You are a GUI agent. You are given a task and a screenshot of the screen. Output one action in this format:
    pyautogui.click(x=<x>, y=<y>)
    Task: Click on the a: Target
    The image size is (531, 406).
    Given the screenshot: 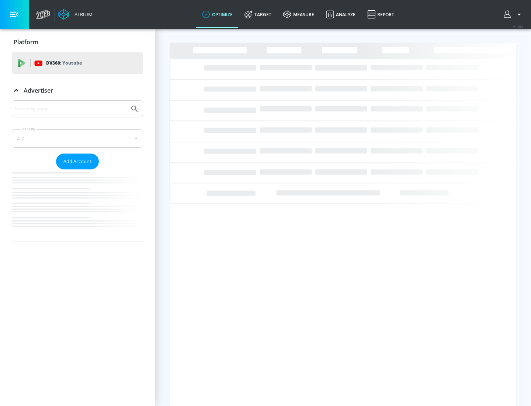 What is the action you would take?
    pyautogui.click(x=258, y=14)
    